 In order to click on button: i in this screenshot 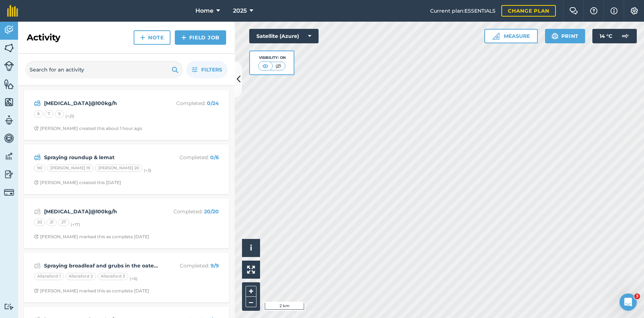, I will do `click(251, 248)`.